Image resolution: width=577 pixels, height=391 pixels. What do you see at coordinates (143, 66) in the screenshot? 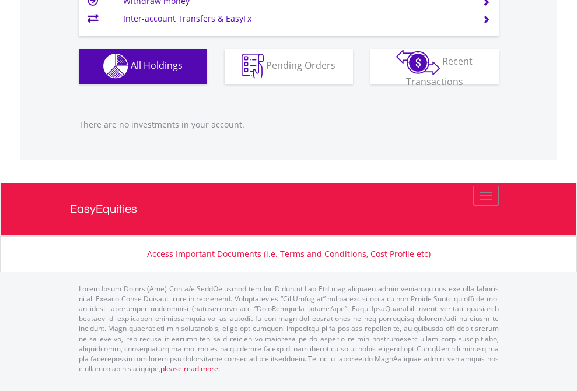
I see `button: All Holdings` at bounding box center [143, 66].